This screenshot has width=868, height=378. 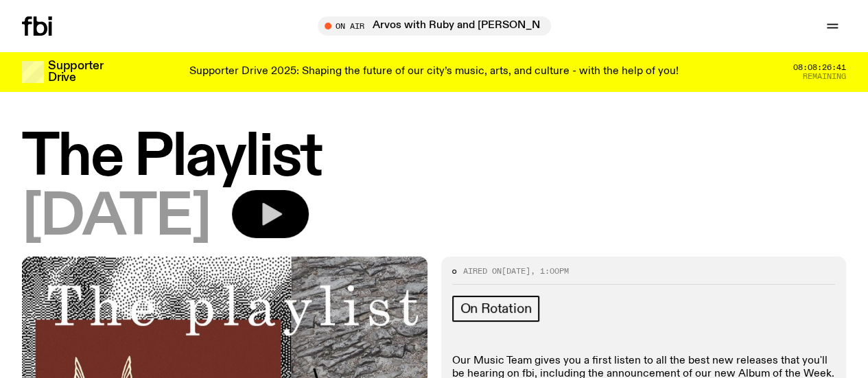 What do you see at coordinates (434, 158) in the screenshot?
I see `h1: The Playlist` at bounding box center [434, 158].